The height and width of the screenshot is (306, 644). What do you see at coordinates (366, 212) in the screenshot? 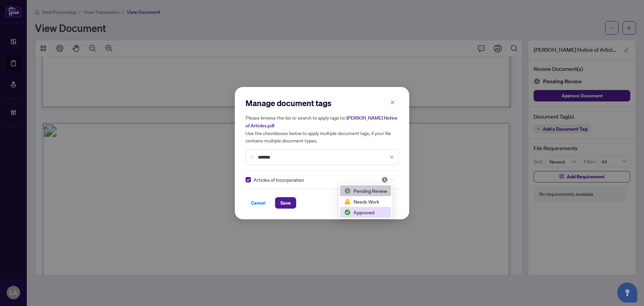
I see `div: Approved` at bounding box center [366, 212].